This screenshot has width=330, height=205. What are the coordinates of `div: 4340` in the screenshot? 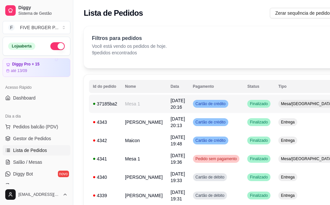 It's located at (105, 177).